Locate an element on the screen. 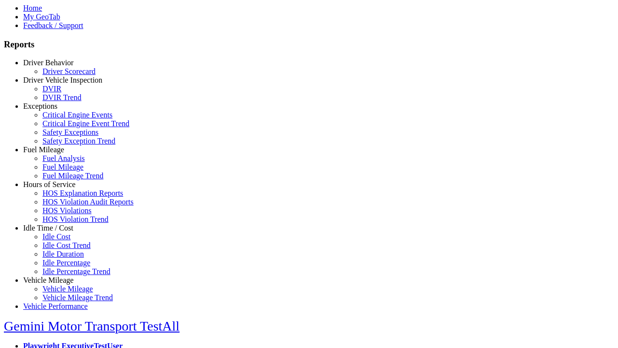 The width and height of the screenshot is (618, 348). a: Vehicle Mileage Trend is located at coordinates (78, 297).